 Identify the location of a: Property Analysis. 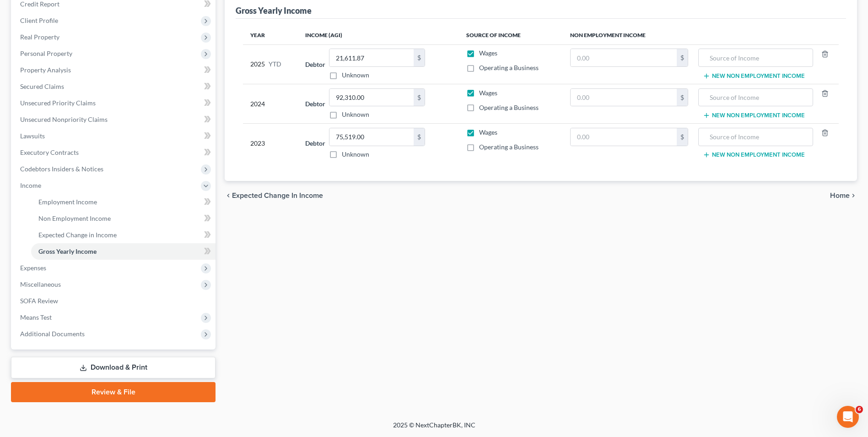
(114, 70).